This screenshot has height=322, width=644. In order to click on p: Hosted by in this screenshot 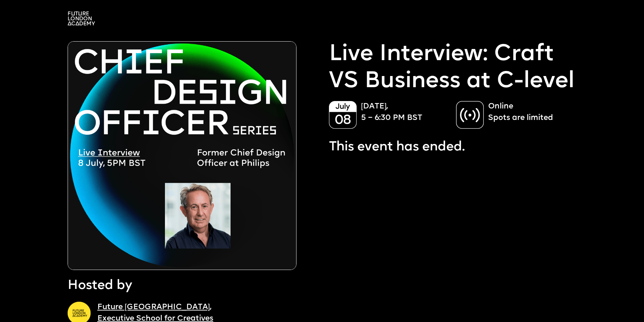, I will do `click(100, 286)`.